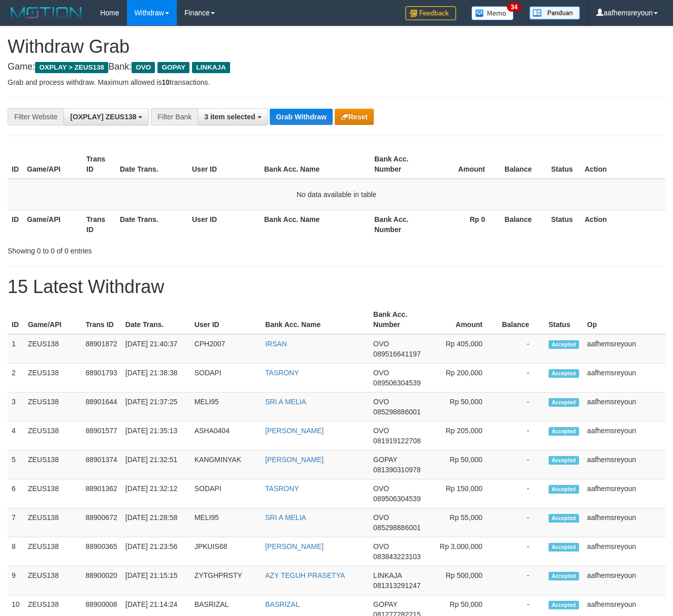 Image resolution: width=673 pixels, height=616 pixels. What do you see at coordinates (102, 494) in the screenshot?
I see `td: 88901362` at bounding box center [102, 494].